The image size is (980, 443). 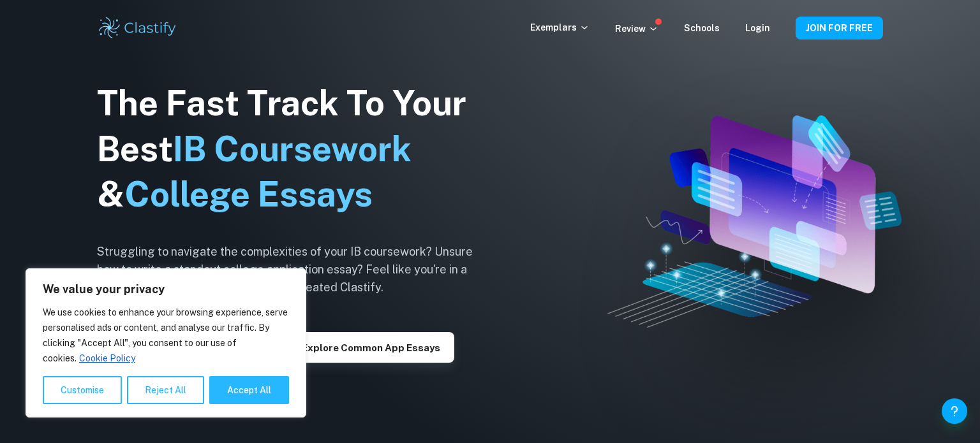 I want to click on a: JOIN FOR FREE, so click(x=839, y=28).